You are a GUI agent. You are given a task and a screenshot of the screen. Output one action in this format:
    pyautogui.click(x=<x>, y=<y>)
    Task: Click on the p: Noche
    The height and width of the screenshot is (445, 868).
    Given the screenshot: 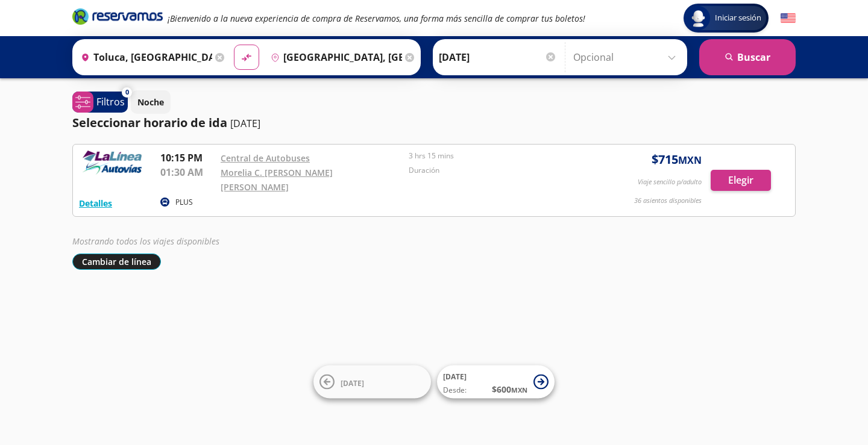 What is the action you would take?
    pyautogui.click(x=150, y=102)
    